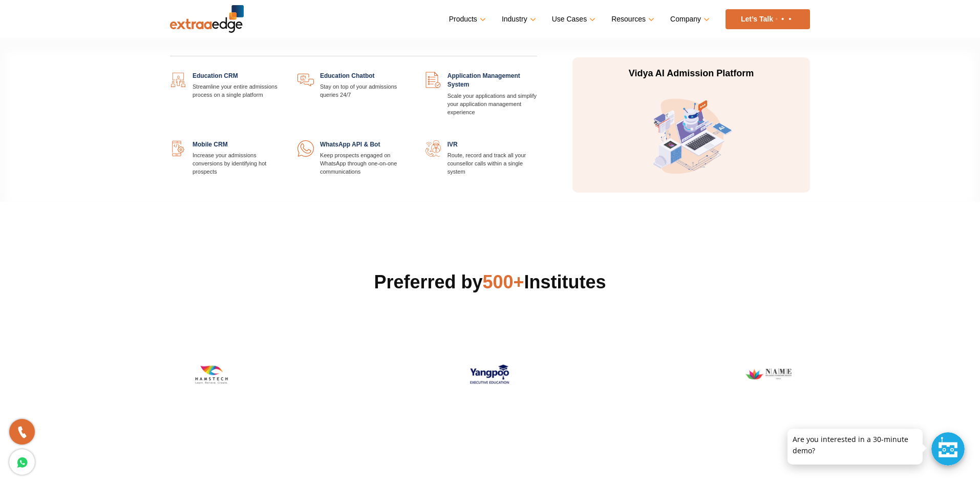 The width and height of the screenshot is (980, 484). I want to click on a: Use Cases, so click(572, 19).